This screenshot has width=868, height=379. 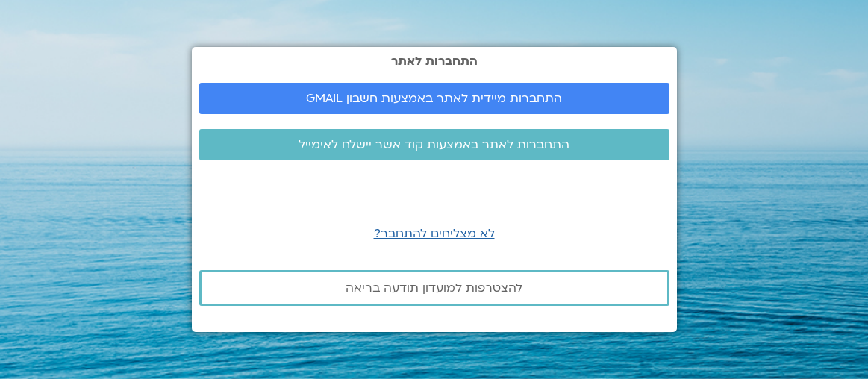 I want to click on h2: התחברות לאתר, so click(x=434, y=61).